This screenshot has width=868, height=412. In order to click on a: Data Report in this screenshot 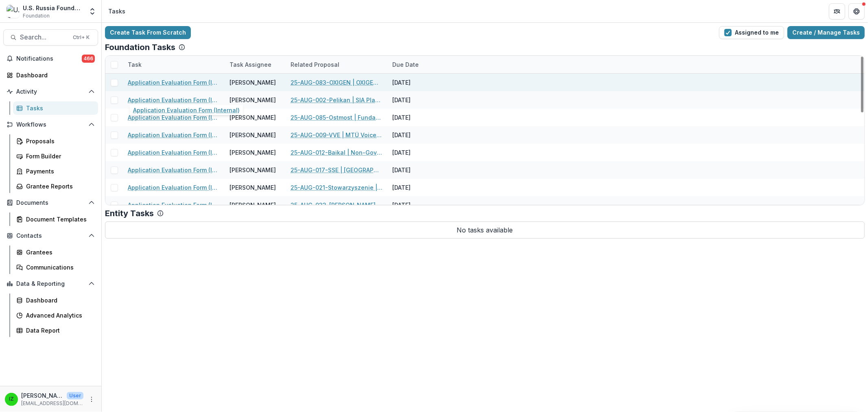, I will do `click(55, 330)`.